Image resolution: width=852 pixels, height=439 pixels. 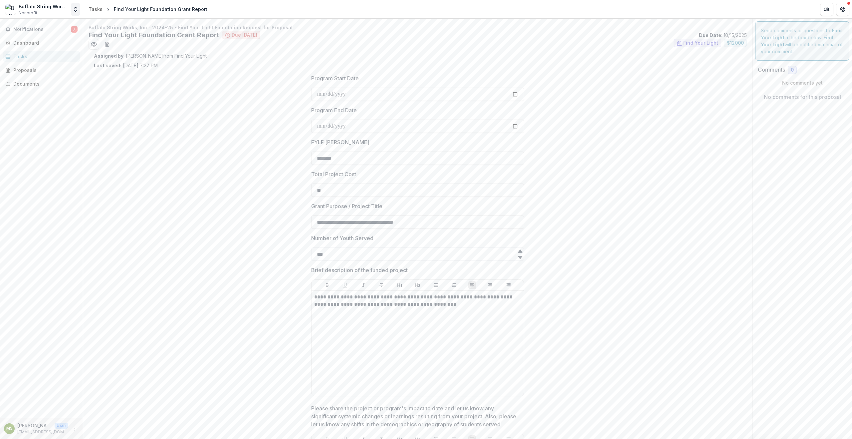 What do you see at coordinates (161, 9) in the screenshot?
I see `div: Find Your Light Foundation Grant Report` at bounding box center [161, 9].